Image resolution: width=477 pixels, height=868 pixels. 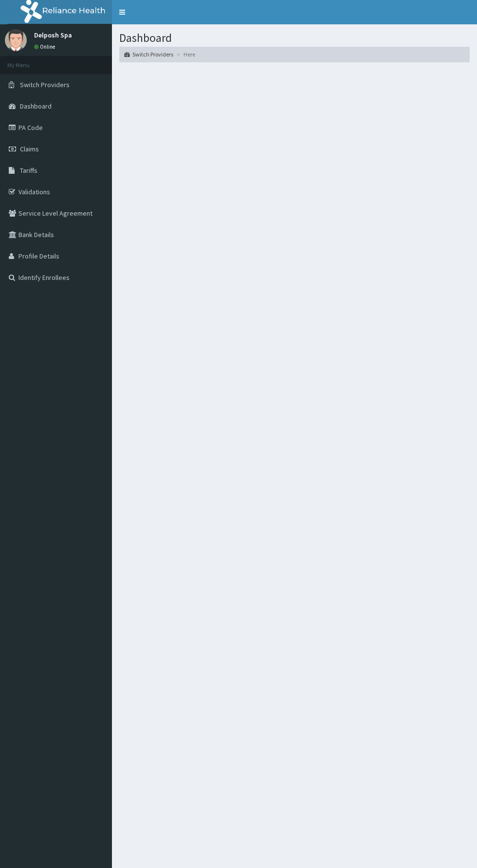 What do you see at coordinates (46, 47) in the screenshot?
I see `a: Online` at bounding box center [46, 47].